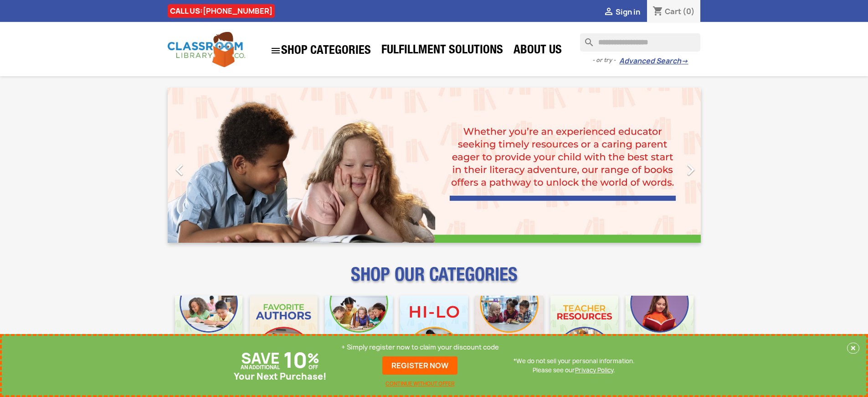  What do you see at coordinates (434, 165) in the screenshot?
I see `ul: Carousel container` at bounding box center [434, 165].